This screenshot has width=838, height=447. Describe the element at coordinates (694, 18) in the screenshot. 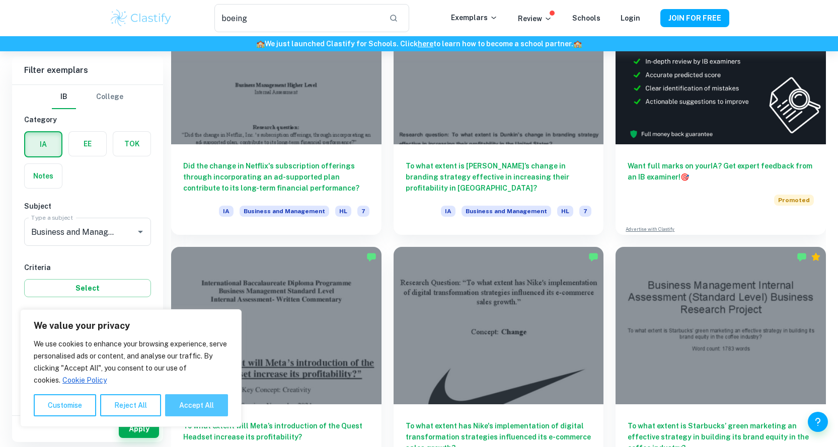

I see `button: JOIN FOR FREE` at that location.